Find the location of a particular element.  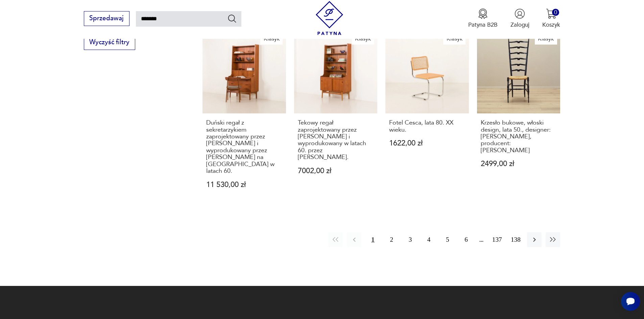

button: Patyna B2B is located at coordinates (482, 19).